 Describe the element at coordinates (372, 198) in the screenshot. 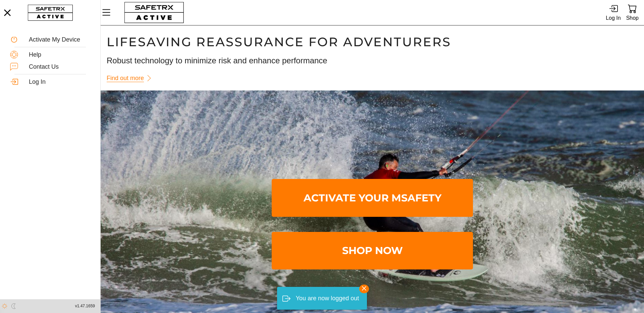

I see `a: Activate Your MSafety` at that location.